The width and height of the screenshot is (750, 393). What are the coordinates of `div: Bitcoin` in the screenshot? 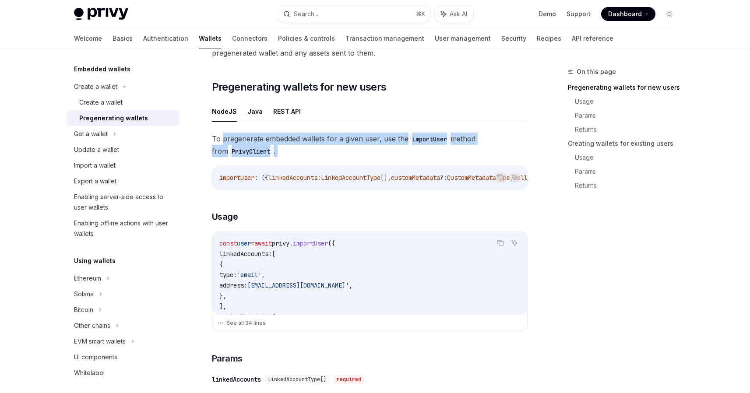 It's located at (84, 310).